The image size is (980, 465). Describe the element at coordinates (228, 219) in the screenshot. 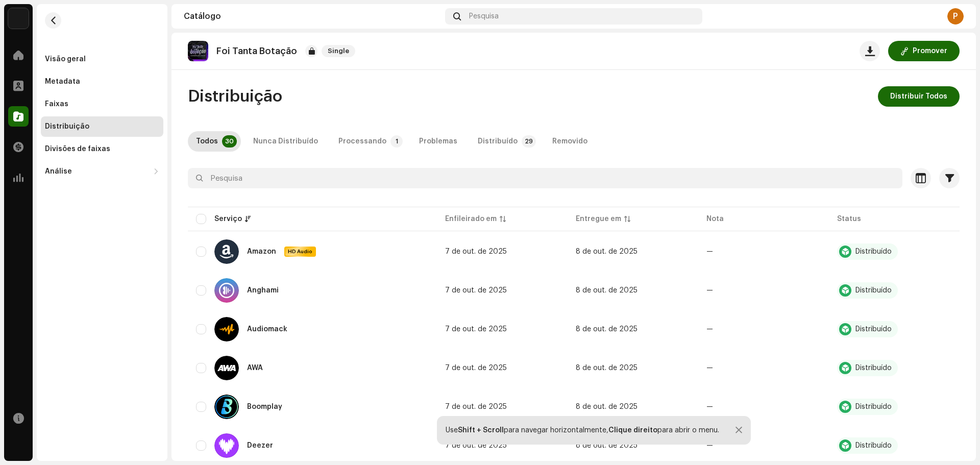

I see `div: Serviço` at that location.